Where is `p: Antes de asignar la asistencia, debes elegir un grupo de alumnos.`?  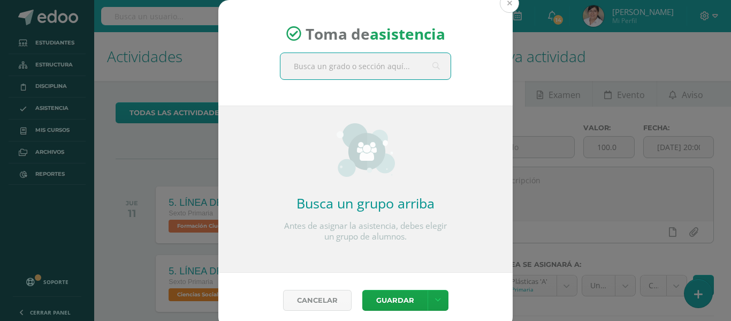
p: Antes de asignar la asistencia, debes elegir un grupo de alumnos. is located at coordinates (366, 231).